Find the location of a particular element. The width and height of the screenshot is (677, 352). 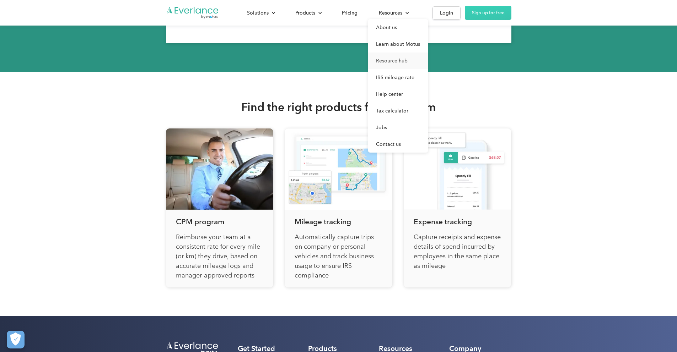

a: Pricing is located at coordinates (350, 13).